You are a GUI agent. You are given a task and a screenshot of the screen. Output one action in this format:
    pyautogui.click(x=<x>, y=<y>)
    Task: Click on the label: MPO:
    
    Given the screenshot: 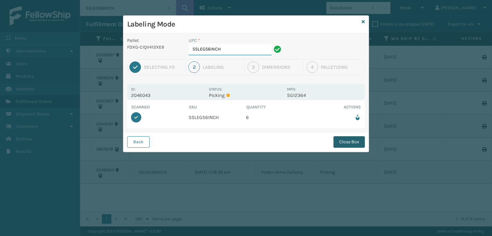 What is the action you would take?
    pyautogui.click(x=291, y=89)
    